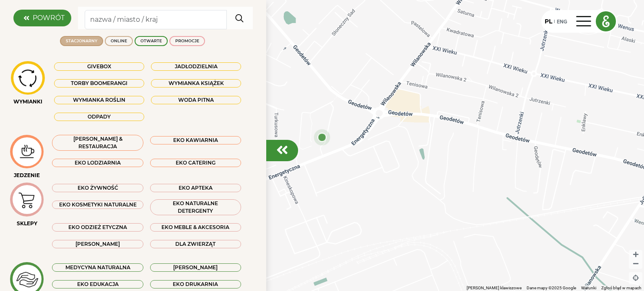 The image size is (644, 291). What do you see at coordinates (494, 288) in the screenshot?
I see `button: Skróty klawiszowe` at bounding box center [494, 288].